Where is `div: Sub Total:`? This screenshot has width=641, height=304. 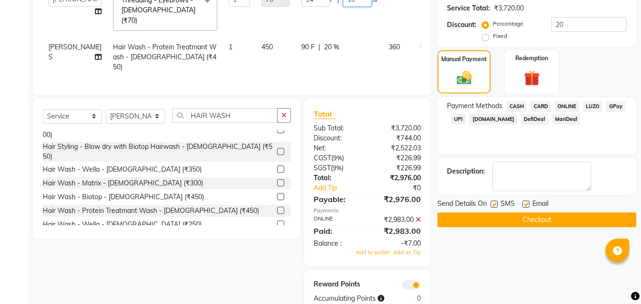 div: Sub Total: is located at coordinates (337, 128).